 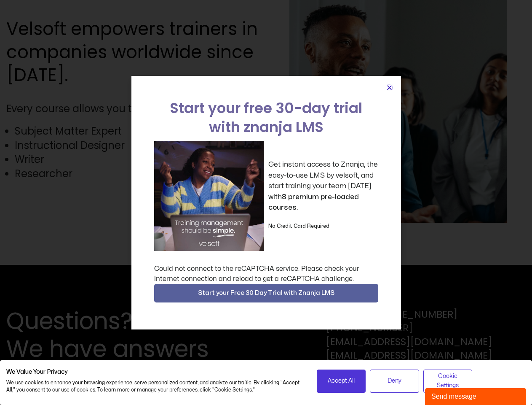 What do you see at coordinates (448, 381) in the screenshot?
I see `button: Adjust cookie preferences` at bounding box center [448, 381].